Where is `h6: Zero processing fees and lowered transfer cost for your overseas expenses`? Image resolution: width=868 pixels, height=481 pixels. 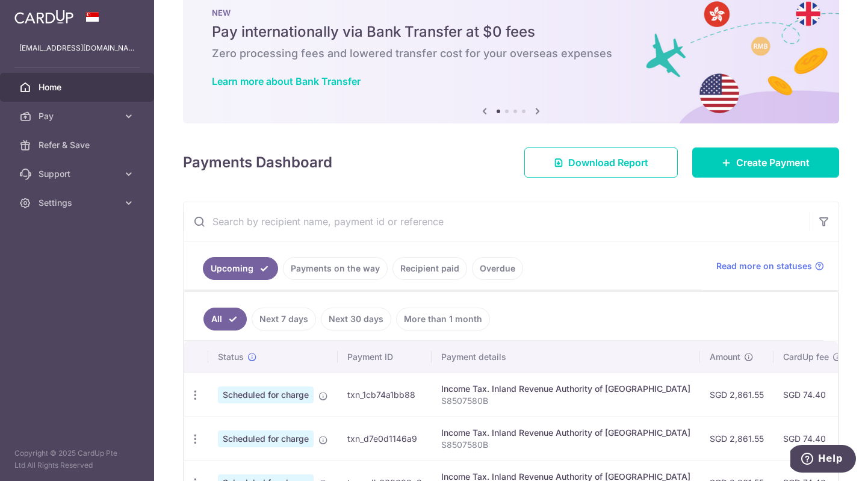 h6: Zero processing fees and lowered transfer cost for your overseas expenses is located at coordinates (511, 53).